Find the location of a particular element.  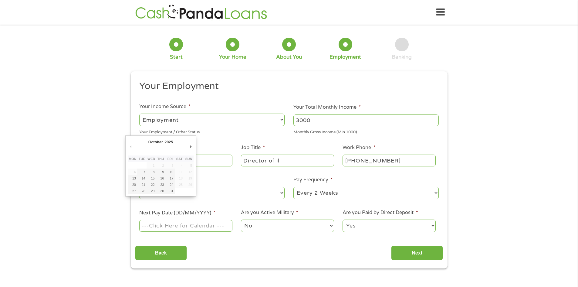

abbr: Monday is located at coordinates (132, 159).